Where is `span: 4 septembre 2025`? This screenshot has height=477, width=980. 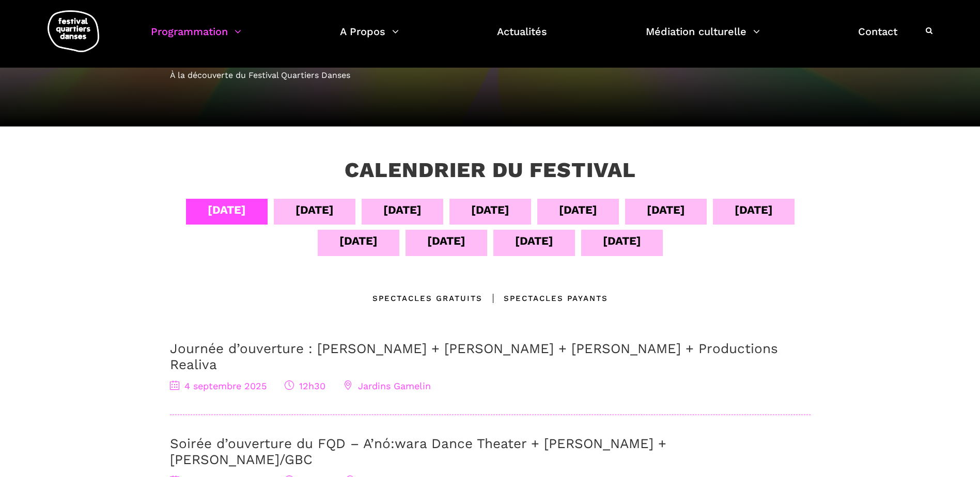 span: 4 septembre 2025 is located at coordinates (218, 386).